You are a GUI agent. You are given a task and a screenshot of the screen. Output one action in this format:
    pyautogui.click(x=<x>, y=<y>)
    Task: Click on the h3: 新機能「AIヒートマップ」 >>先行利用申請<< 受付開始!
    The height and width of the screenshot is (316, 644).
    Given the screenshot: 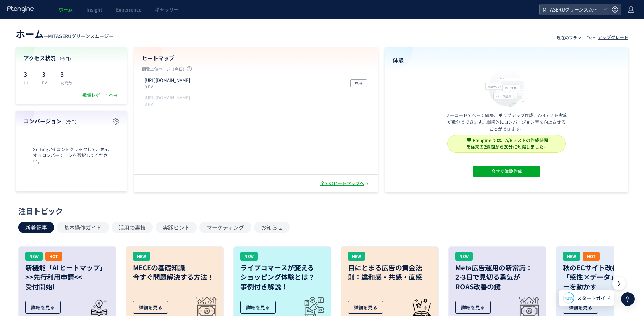 What is the action you would take?
    pyautogui.click(x=67, y=277)
    